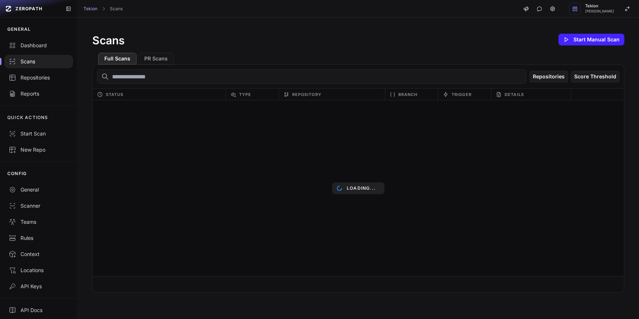 This screenshot has height=319, width=639. I want to click on div: General, so click(38, 190).